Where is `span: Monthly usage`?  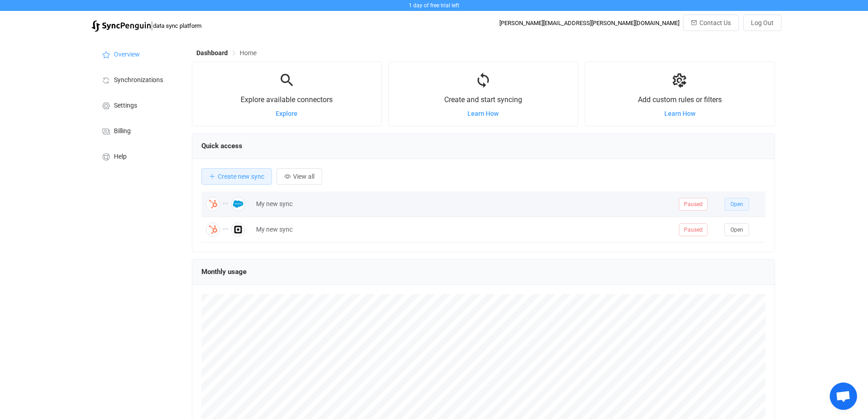
span: Monthly usage is located at coordinates (224, 271).